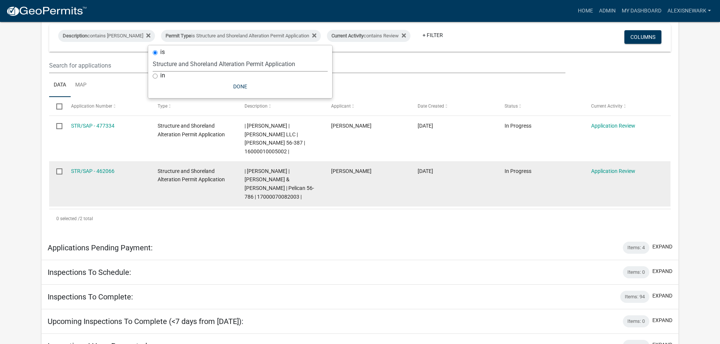 Image resolution: width=720 pixels, height=344 pixels. I want to click on span: 09/11/2025, so click(425, 126).